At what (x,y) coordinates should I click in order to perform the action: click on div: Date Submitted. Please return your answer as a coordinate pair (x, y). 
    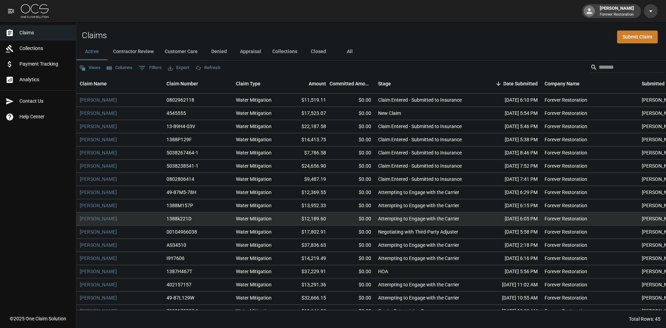
    Looking at the image, I should click on (510, 84).